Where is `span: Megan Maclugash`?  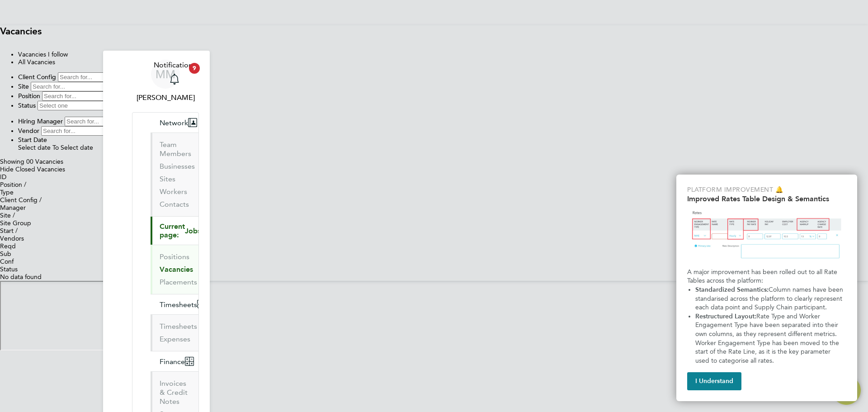 span: Megan Maclugash is located at coordinates (165, 98).